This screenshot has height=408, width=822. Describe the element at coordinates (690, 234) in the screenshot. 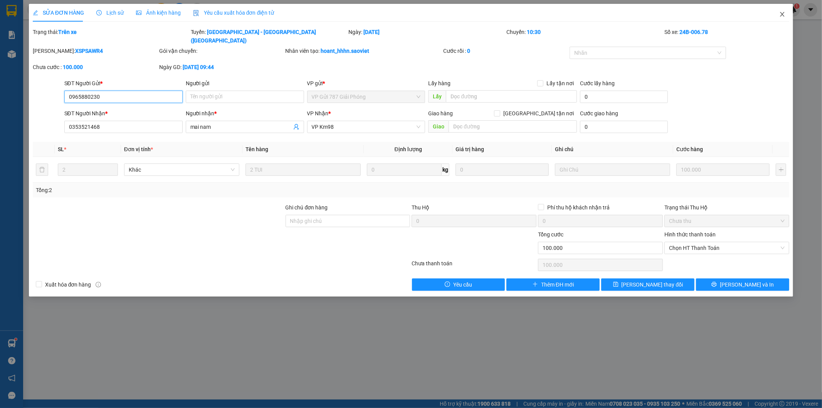

I see `label: Hình thức thanh toán` at that location.